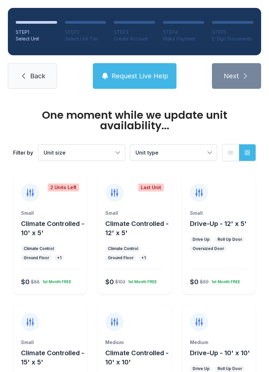 This screenshot has width=269, height=372. What do you see at coordinates (137, 228) in the screenshot?
I see `span: Climate Controlled - 12' x 5'` at bounding box center [137, 228].